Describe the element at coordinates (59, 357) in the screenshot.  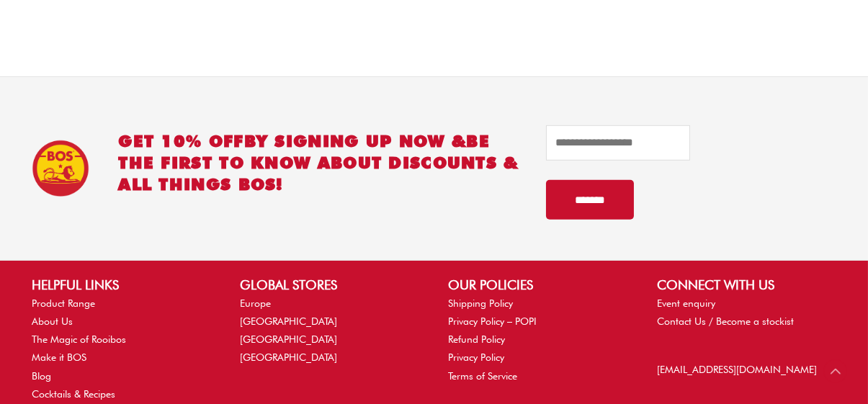
I see `a: Make it BOS` at that location.